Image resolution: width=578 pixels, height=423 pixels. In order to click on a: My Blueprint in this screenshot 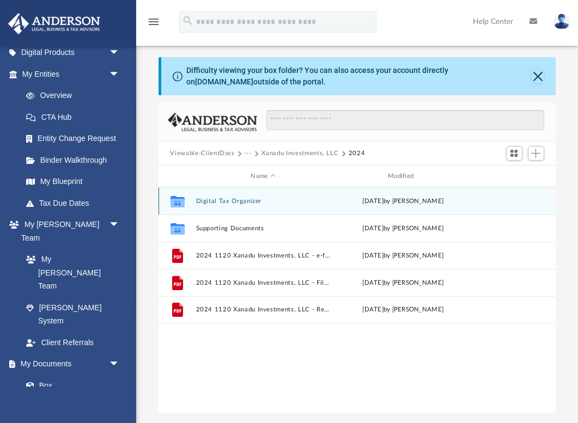, I will do `click(73, 182)`.